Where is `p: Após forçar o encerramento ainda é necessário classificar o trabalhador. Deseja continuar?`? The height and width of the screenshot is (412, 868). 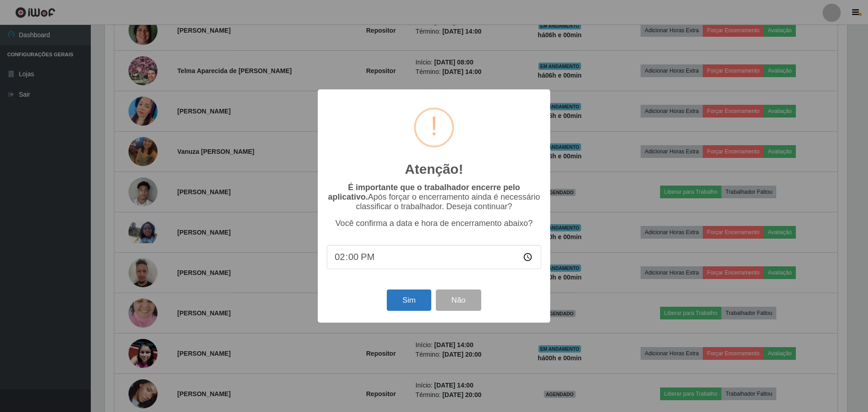
p: Após forçar o encerramento ainda é necessário classificar o trabalhador. Deseja continuar? is located at coordinates (434, 197).